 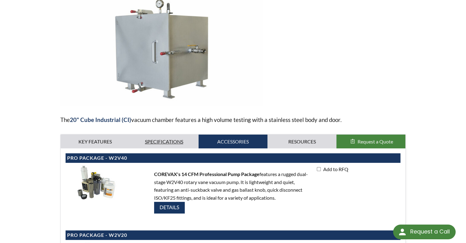 What do you see at coordinates (170, 207) in the screenshot?
I see `img: Details-button.jpg` at bounding box center [170, 207].